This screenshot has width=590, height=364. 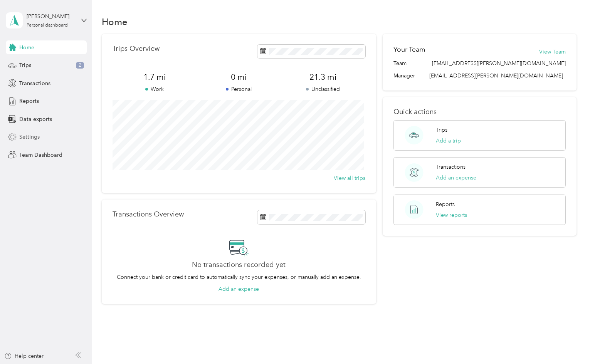 I want to click on span: 2, so click(x=80, y=66).